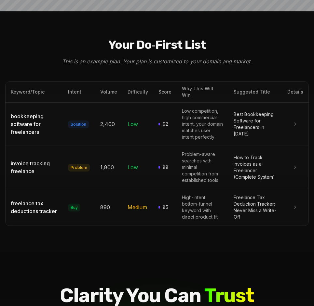 The image size is (314, 306). What do you see at coordinates (34, 167) in the screenshot?
I see `div: invoice tracking freelance` at bounding box center [34, 167].